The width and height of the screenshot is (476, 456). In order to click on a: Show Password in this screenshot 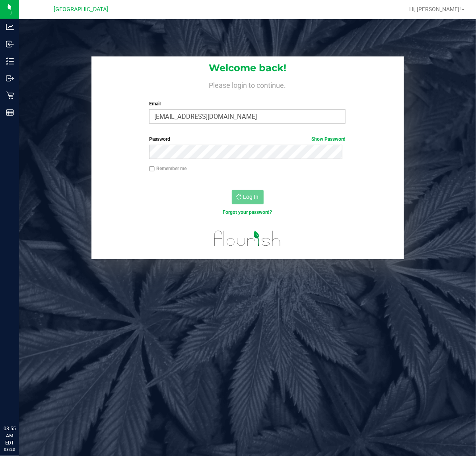, I will do `click(328, 139)`.